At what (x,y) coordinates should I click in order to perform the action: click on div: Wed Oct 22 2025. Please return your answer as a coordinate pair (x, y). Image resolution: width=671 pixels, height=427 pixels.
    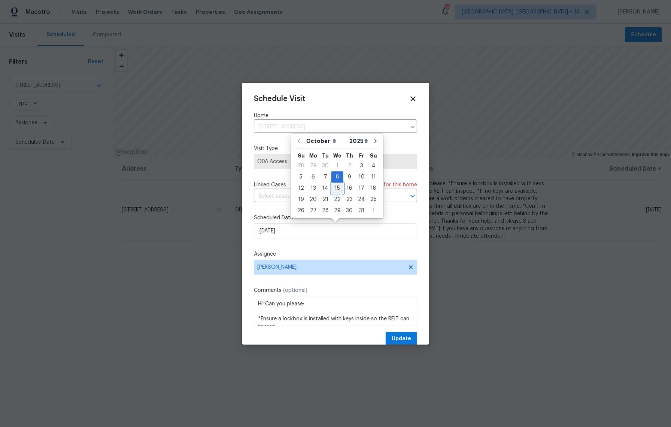
    Looking at the image, I should click on (337, 200).